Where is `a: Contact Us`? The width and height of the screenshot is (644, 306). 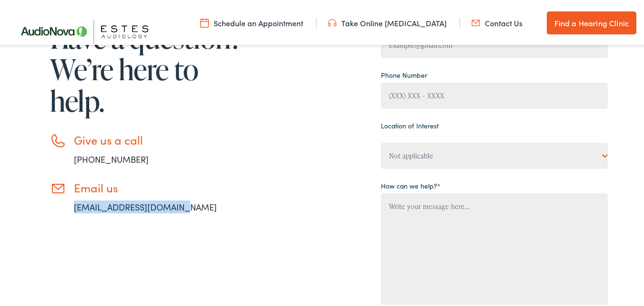 a: Contact Us is located at coordinates (497, 21).